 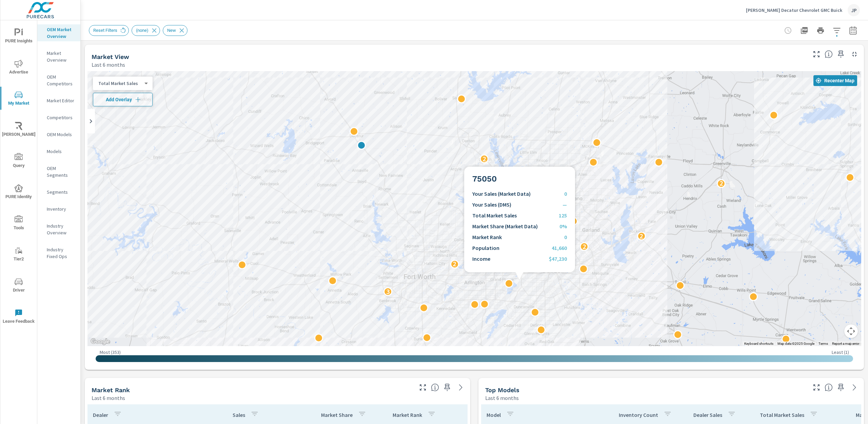 I want to click on span: Market Rank shows you how you rank, in terms of sales, to other dealerships in your market. “Mark..., so click(x=434, y=387).